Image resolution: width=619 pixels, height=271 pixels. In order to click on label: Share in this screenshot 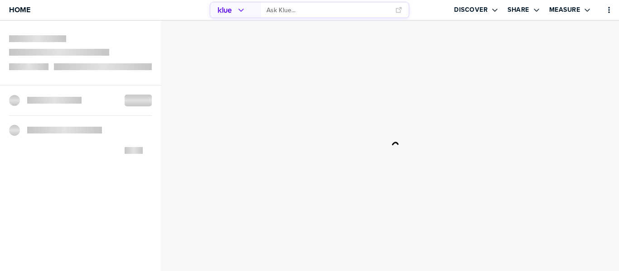, I will do `click(518, 10)`.